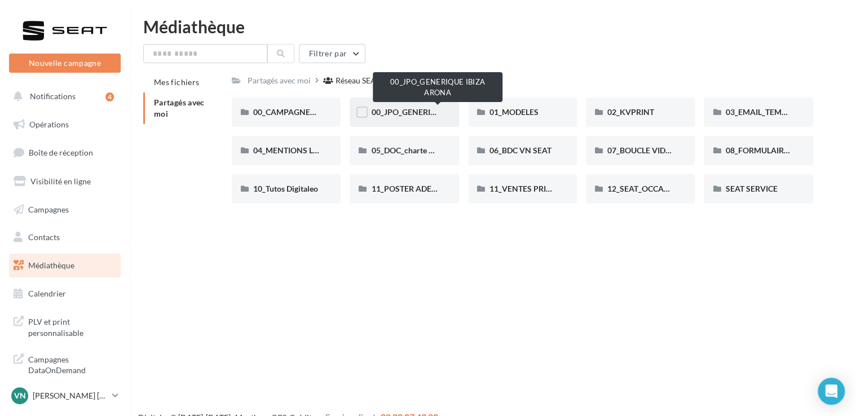  Describe the element at coordinates (65, 326) in the screenshot. I see `a: PLV et print personnalisable` at that location.